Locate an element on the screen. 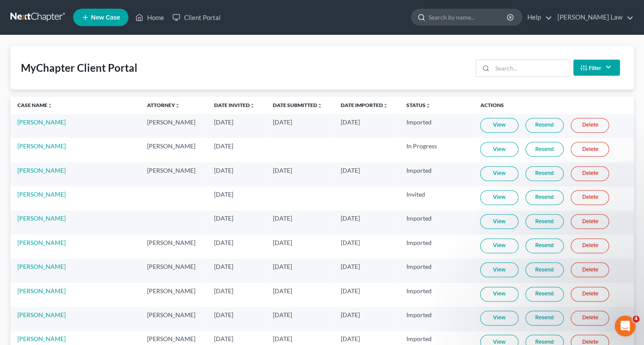  span: 4 is located at coordinates (636, 319).